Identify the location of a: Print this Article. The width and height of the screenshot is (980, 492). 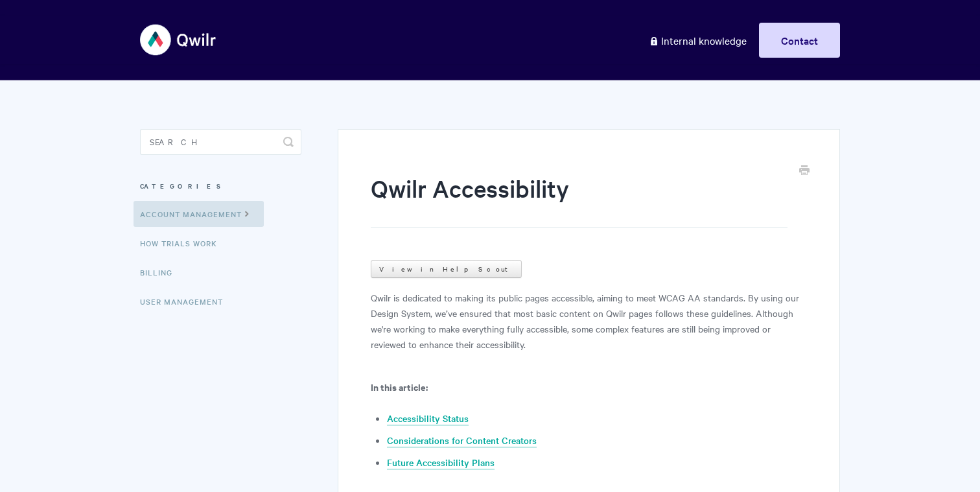
(804, 171).